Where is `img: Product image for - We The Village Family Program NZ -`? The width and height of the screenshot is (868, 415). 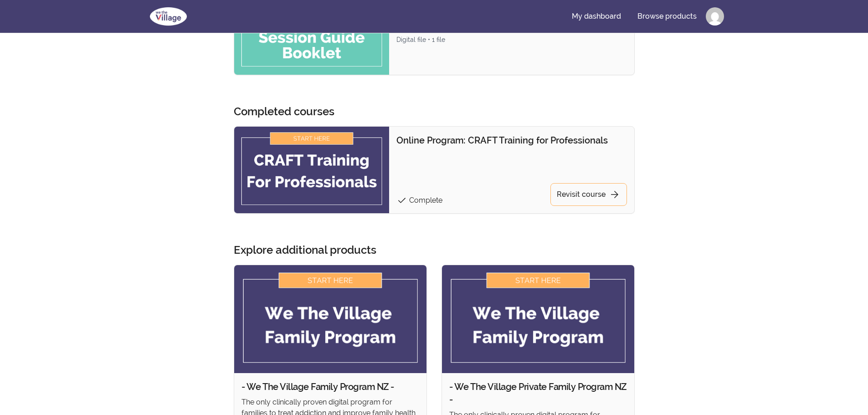 img: Product image for - We The Village Family Program NZ - is located at coordinates (330, 319).